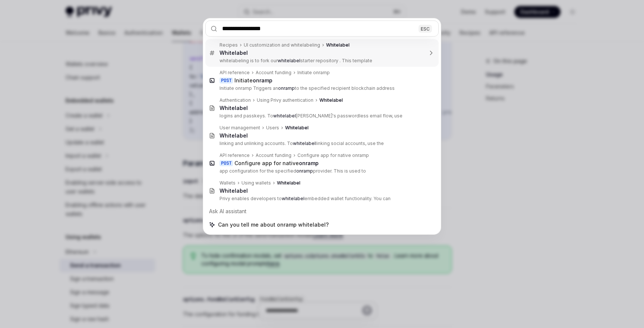 The width and height of the screenshot is (644, 328). Describe the element at coordinates (253, 81) in the screenshot. I see `div: Initiate` at that location.